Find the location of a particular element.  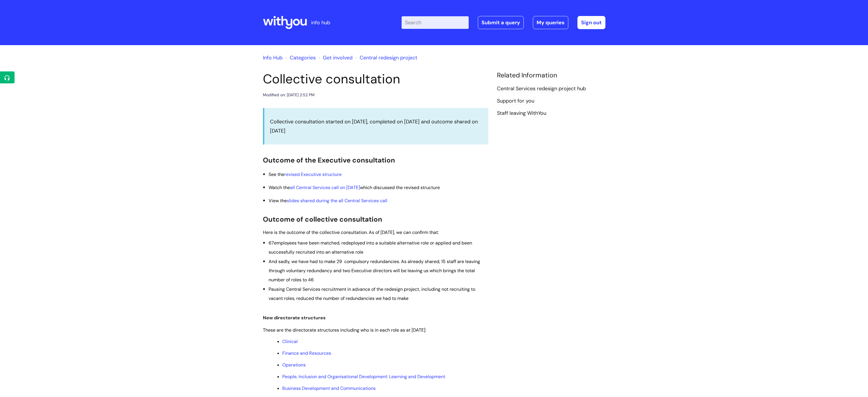

span: Pausing Central Services recruitment in advance of the redesign project, including not recruiting... is located at coordinates (372, 294).